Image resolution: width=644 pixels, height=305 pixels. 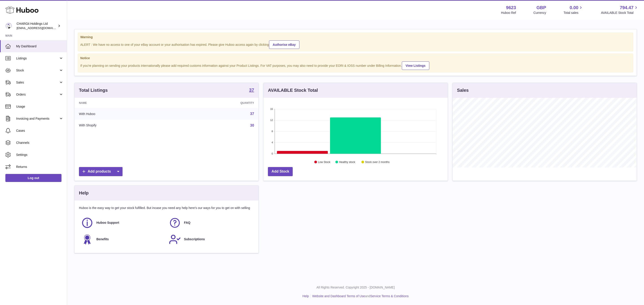 I want to click on th: Quantity, so click(x=216, y=103).